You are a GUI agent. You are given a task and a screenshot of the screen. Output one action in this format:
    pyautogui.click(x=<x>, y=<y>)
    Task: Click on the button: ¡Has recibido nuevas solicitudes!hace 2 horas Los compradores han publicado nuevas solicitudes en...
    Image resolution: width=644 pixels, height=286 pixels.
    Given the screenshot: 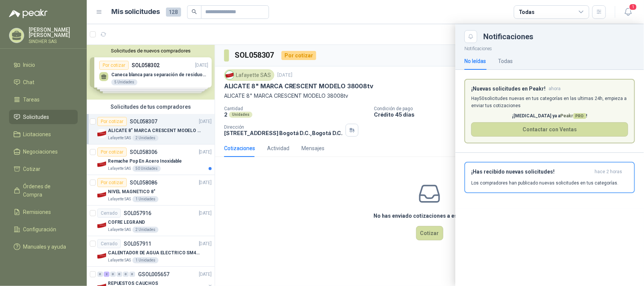 What is the action you would take?
    pyautogui.click(x=550, y=178)
    